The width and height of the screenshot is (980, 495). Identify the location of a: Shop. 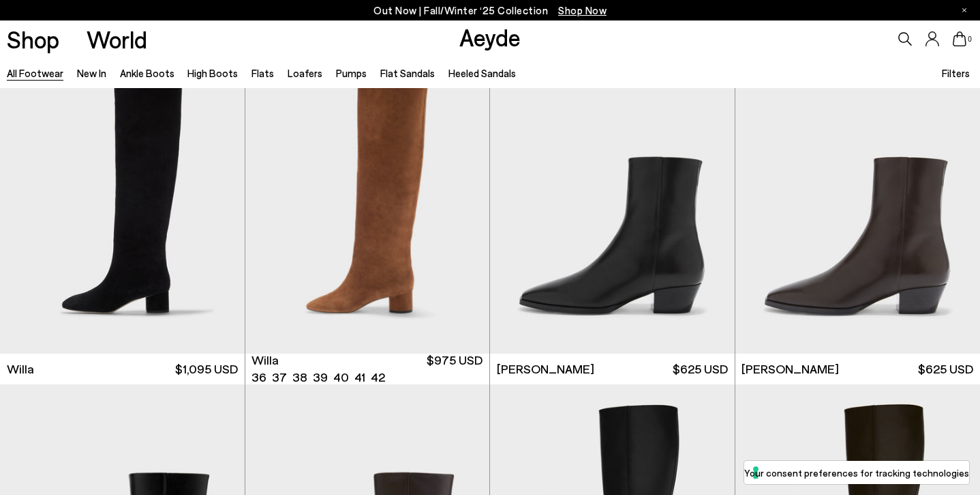
(32, 39).